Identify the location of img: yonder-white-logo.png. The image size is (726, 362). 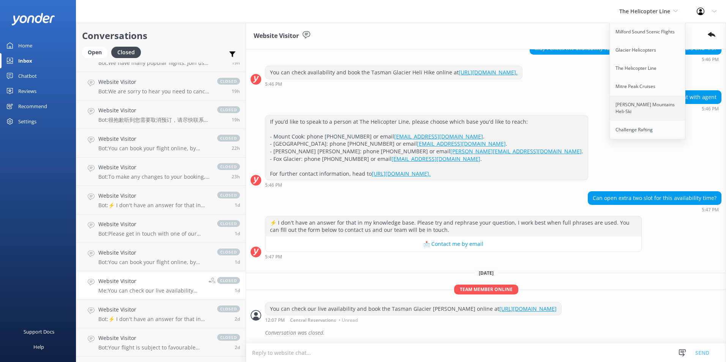
(33, 19).